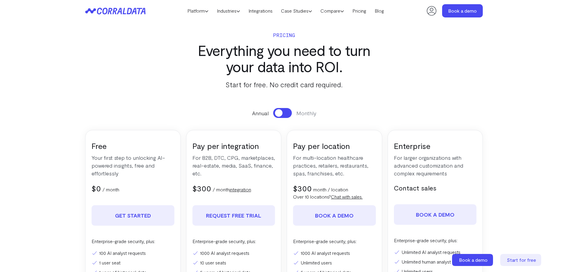  Describe the element at coordinates (284, 85) in the screenshot. I see `p: Start for free. No credit card required.` at that location.